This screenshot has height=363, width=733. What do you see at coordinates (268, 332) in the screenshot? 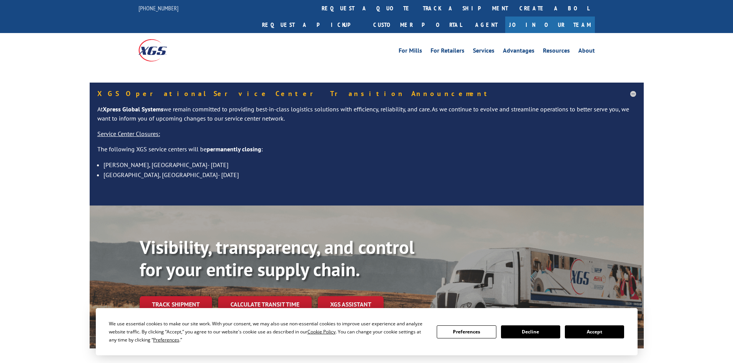
I see `div: We use essential cookies to make our site work. With your consent, we may also use non-essential ...` at bounding box center [268, 332].